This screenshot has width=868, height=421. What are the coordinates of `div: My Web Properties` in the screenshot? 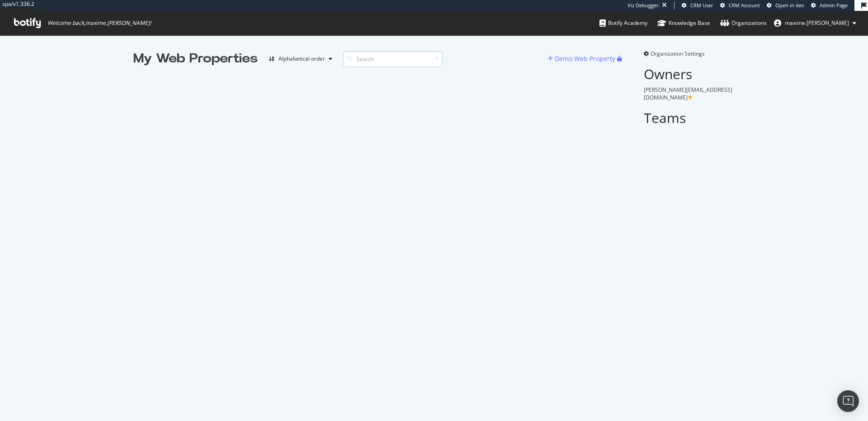 It's located at (196, 59).